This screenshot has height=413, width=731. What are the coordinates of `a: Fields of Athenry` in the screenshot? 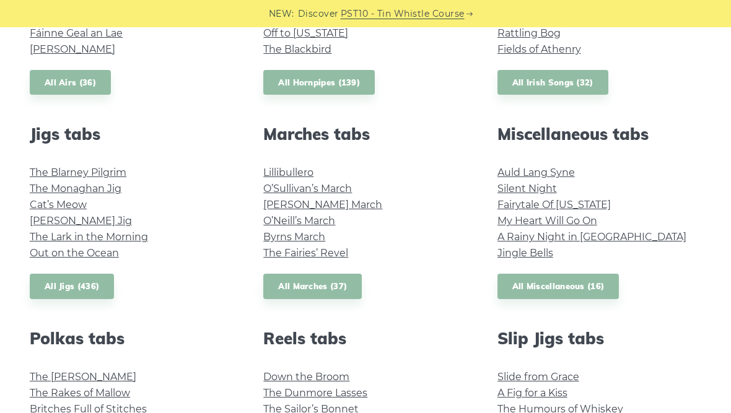 It's located at (539, 49).